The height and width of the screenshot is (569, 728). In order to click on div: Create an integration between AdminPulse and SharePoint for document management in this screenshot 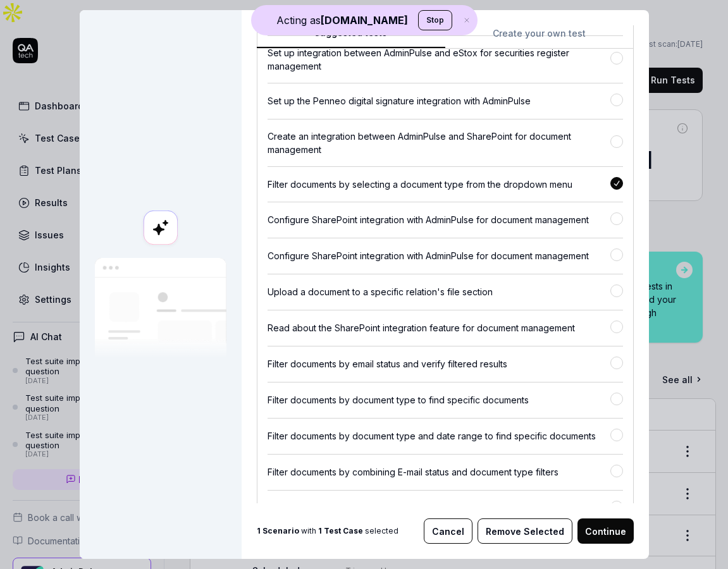, I will do `click(439, 143)`.